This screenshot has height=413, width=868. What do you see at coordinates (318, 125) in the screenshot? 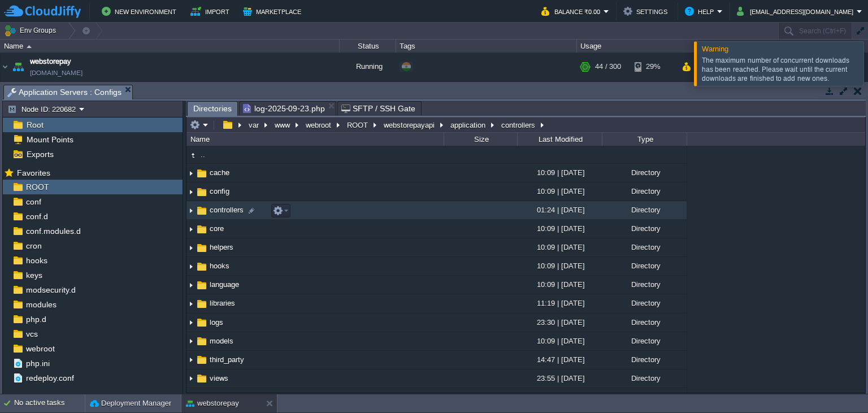
I see `button: webroot` at bounding box center [318, 125].